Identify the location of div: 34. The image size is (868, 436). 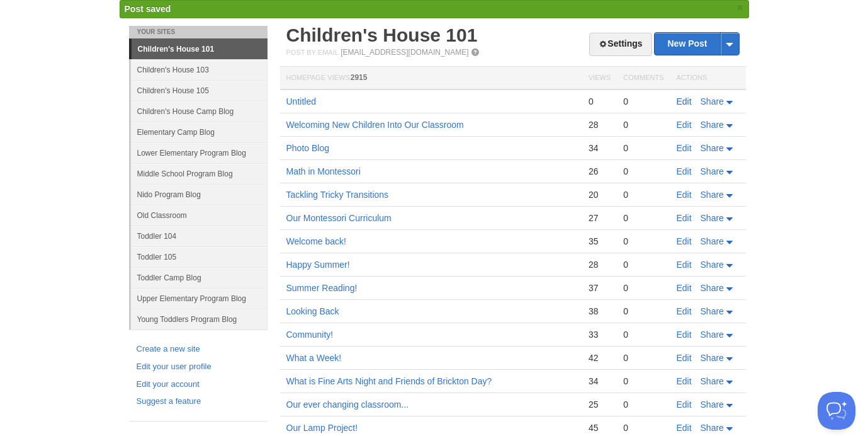
(599, 381).